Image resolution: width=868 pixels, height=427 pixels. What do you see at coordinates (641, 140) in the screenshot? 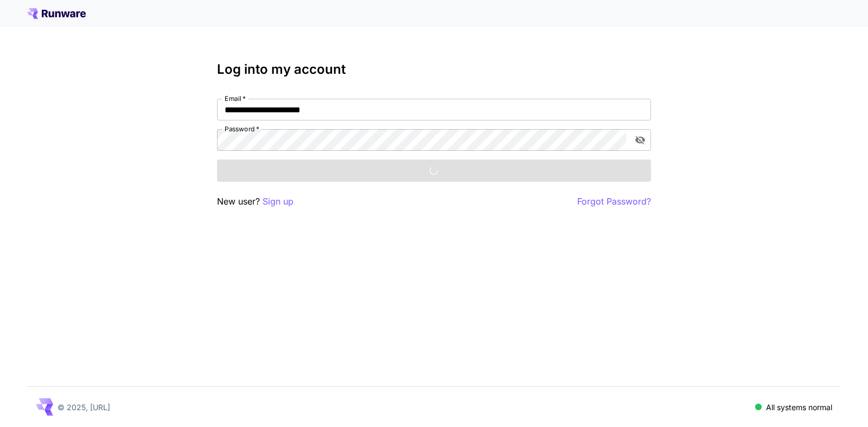
I see `button: toggle password visibility` at bounding box center [641, 140].